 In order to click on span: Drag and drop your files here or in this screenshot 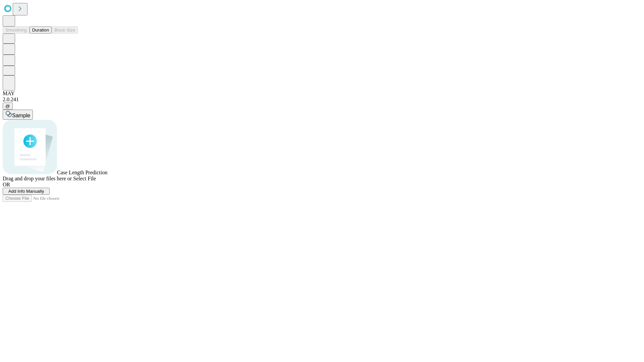, I will do `click(37, 178)`.